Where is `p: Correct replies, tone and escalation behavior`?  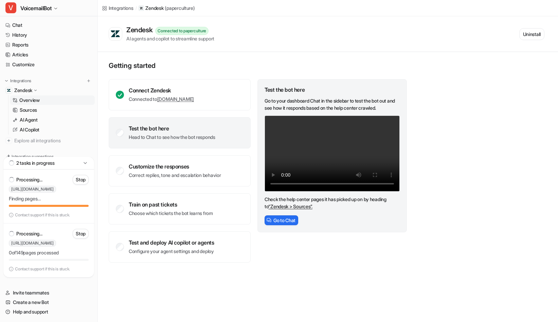
p: Correct replies, tone and escalation behavior is located at coordinates (174, 175).